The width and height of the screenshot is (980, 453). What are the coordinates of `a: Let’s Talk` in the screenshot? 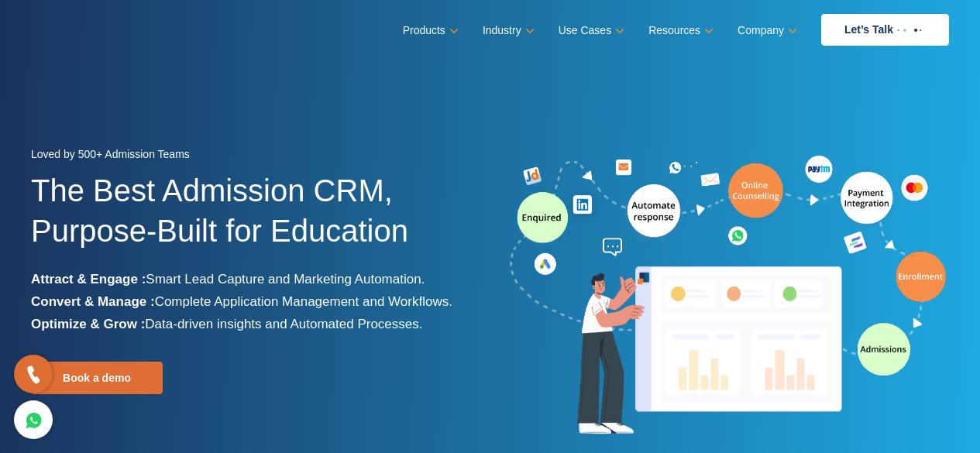 It's located at (885, 29).